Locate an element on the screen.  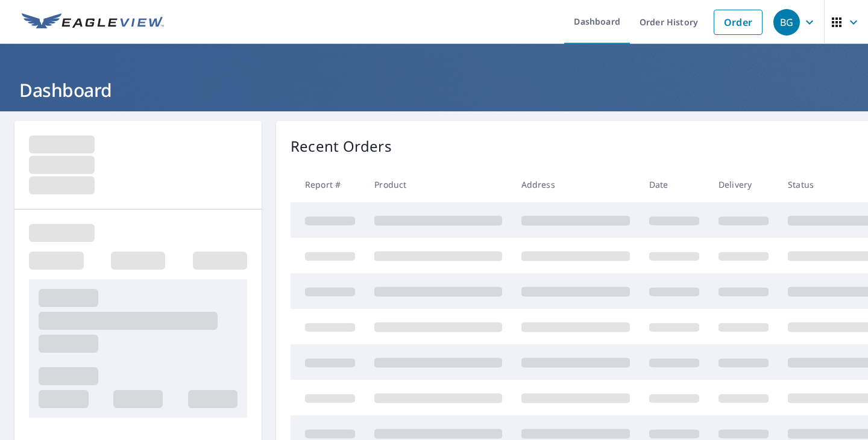
div: BG is located at coordinates (787, 22).